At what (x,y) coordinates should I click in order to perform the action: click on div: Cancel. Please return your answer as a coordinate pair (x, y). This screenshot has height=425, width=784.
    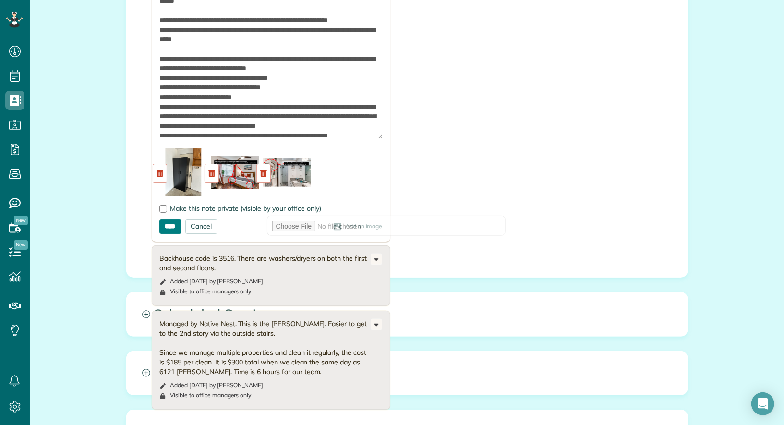
    Looking at the image, I should click on (202, 227).